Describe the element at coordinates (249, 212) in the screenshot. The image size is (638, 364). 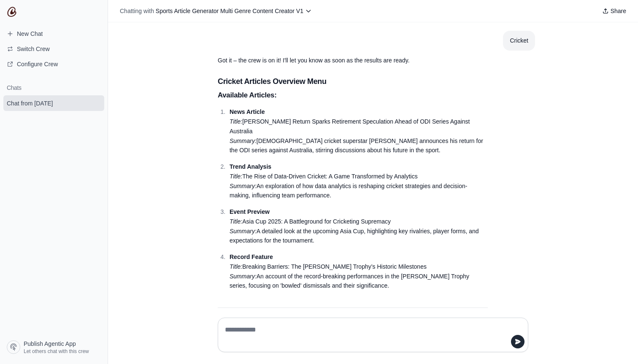
I see `strong: Event Preview` at that location.